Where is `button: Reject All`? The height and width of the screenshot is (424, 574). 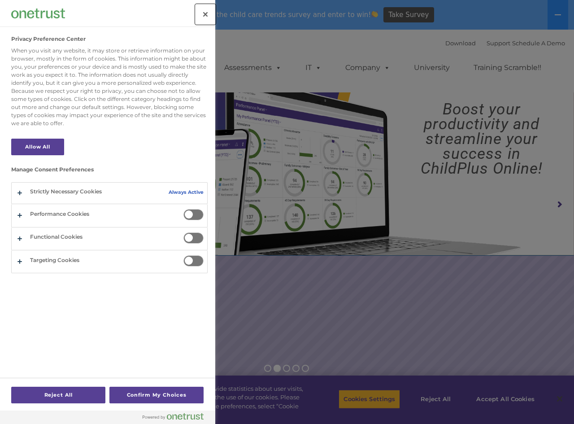 button: Reject All is located at coordinates (58, 395).